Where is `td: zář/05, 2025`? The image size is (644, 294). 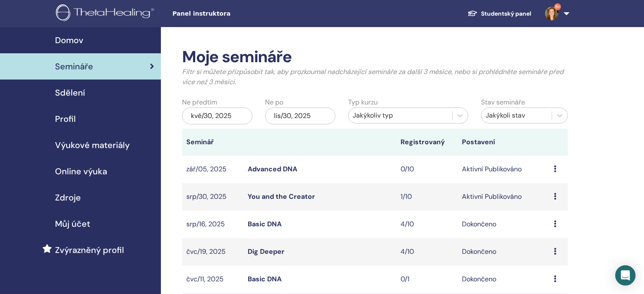 td: zář/05, 2025 is located at coordinates (213, 169).